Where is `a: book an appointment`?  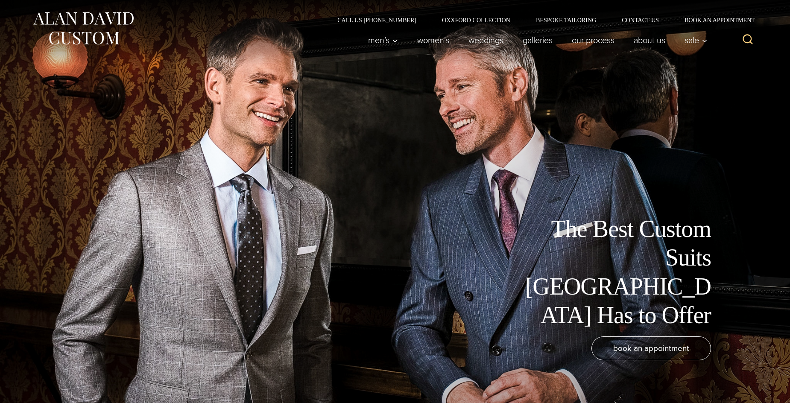 a: book an appointment is located at coordinates (651, 348).